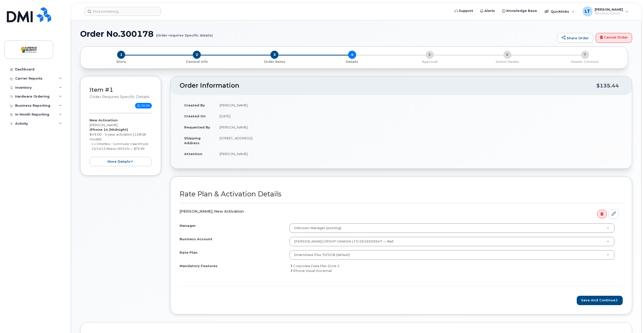  What do you see at coordinates (322, 255) in the screenshot?
I see `span: Smartshare Plus 70/5GB (default)` at bounding box center [322, 255].